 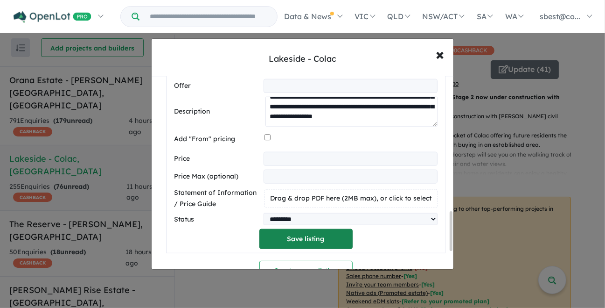 What do you see at coordinates (217, 86) in the screenshot?
I see `label: Offer` at bounding box center [217, 86].